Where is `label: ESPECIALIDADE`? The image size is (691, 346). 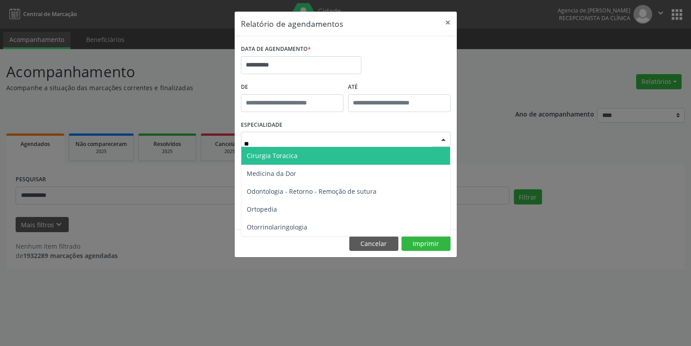 label: ESPECIALIDADE is located at coordinates (261, 125).